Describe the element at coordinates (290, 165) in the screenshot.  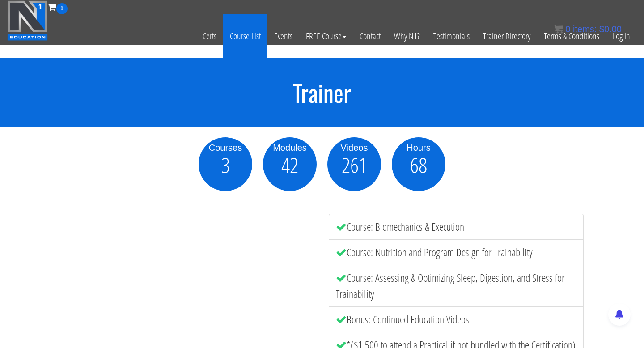
I see `span: 42` at that location.